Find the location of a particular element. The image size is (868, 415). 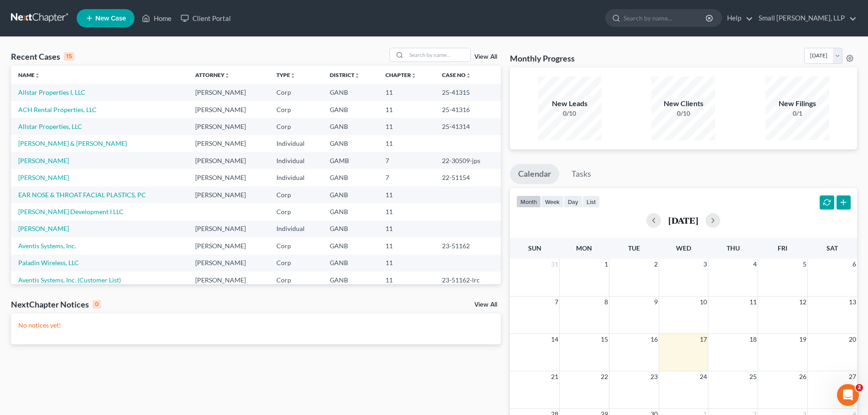

span: 19 is located at coordinates (803, 340).